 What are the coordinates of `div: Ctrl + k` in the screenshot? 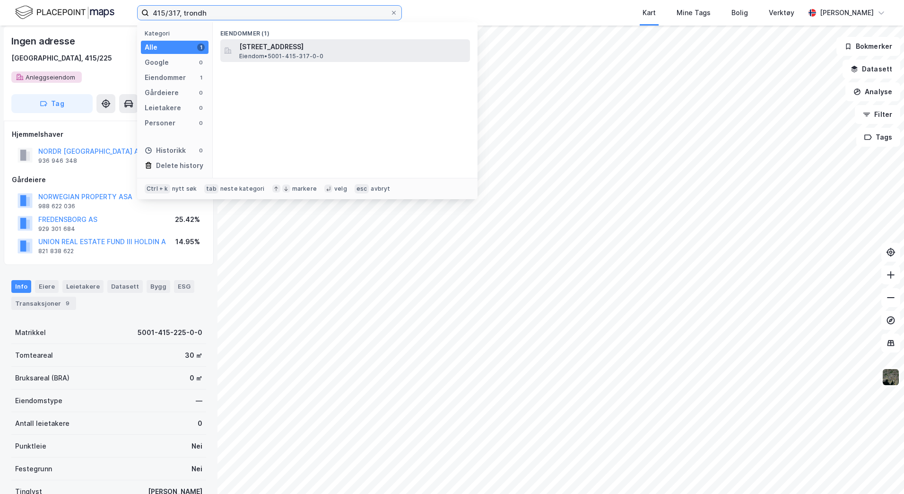 It's located at (158, 189).